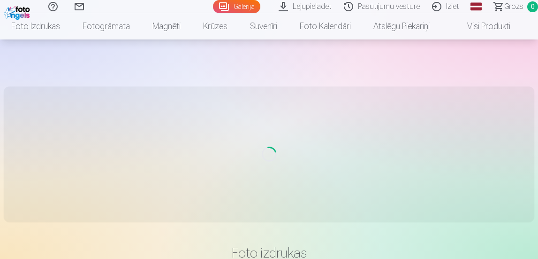 The image size is (538, 259). Describe the element at coordinates (533, 7) in the screenshot. I see `span: 0` at that location.